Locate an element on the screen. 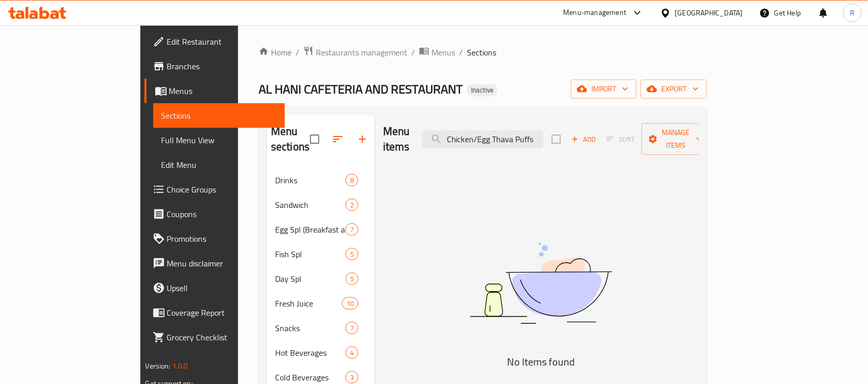 Image resolution: width=868 pixels, height=384 pixels. span: 10 is located at coordinates (350, 304).